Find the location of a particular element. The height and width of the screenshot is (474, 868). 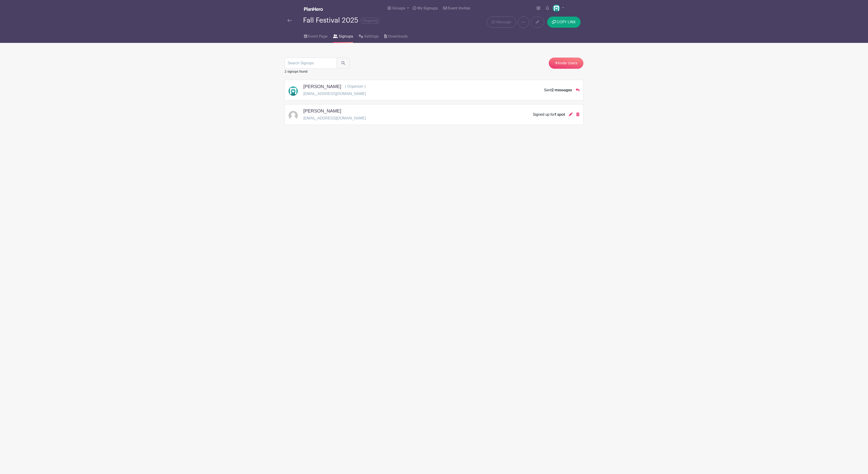

img: default-ce2991bfa6775e67f084385cd625a349d9dcbb7a52a09fb2fda1e96e2d18dcdb.png is located at coordinates (293, 115).